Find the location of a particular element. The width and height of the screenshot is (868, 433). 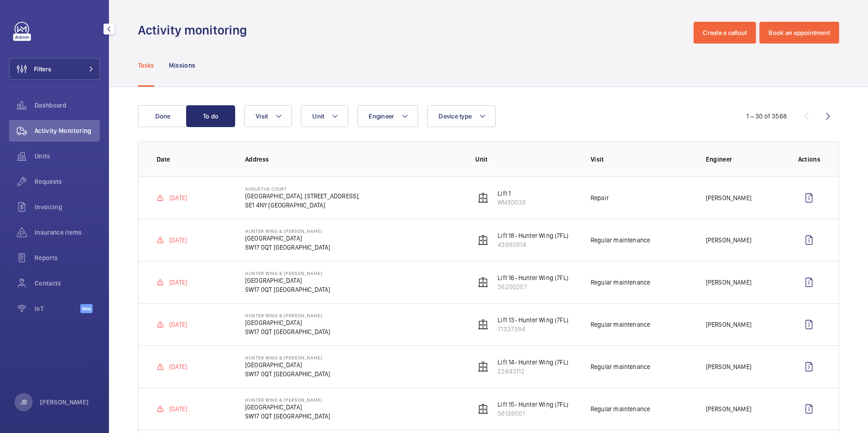

p: 36200207 is located at coordinates (533, 287).